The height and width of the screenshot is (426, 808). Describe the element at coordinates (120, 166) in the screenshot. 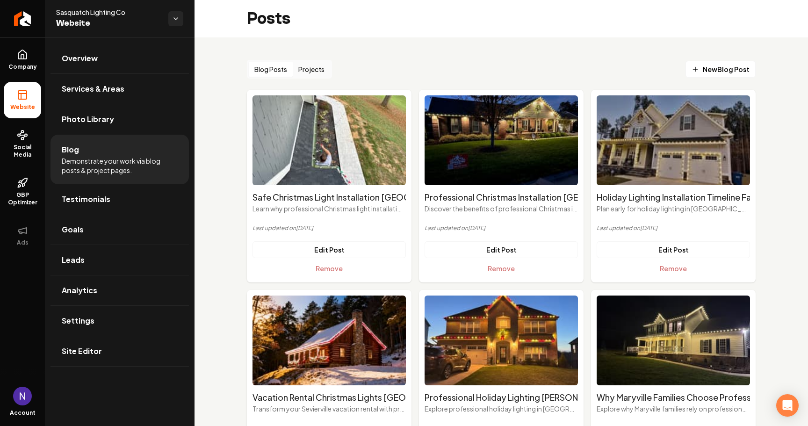

I see `span: Demonstrate your work via blog posts & project pages.` at that location.